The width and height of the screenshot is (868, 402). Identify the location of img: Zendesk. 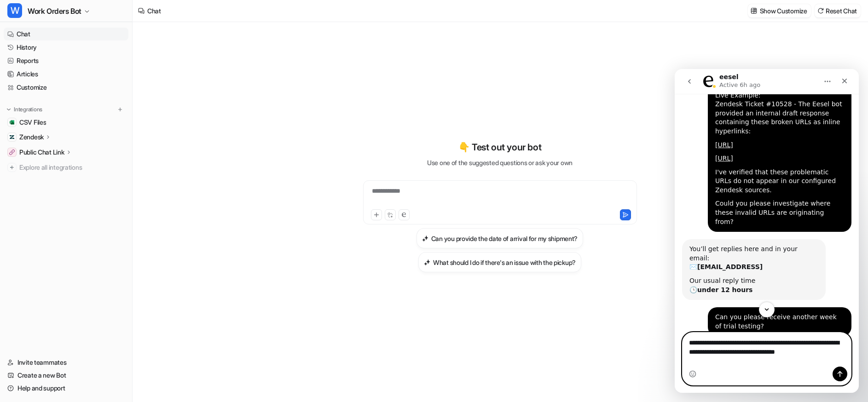
(12, 137).